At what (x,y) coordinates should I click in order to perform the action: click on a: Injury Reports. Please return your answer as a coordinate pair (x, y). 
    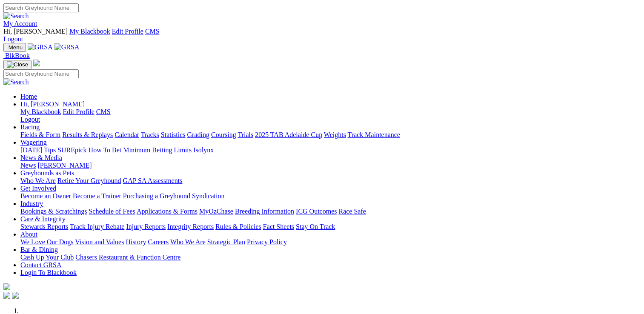
    Looking at the image, I should click on (146, 226).